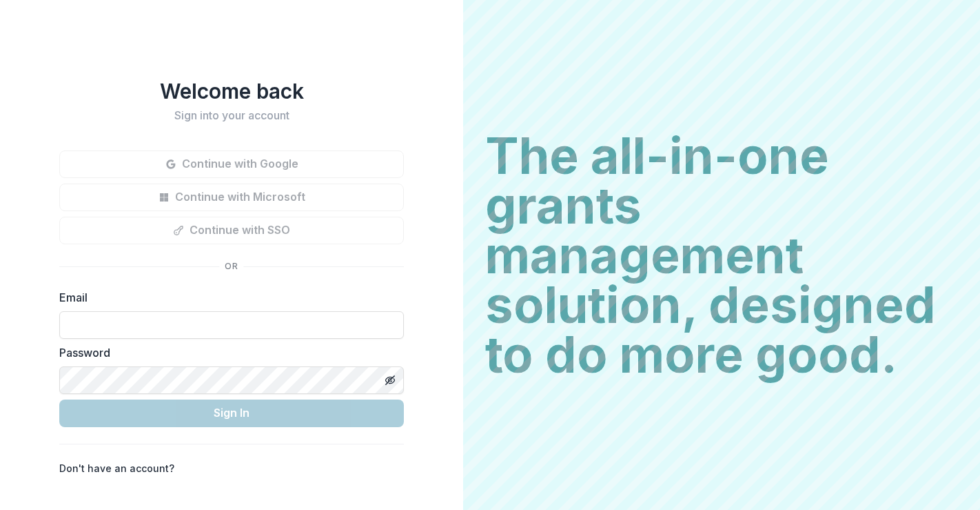 This screenshot has height=510, width=980. Describe the element at coordinates (232, 164) in the screenshot. I see `button: Continue with Google` at that location.